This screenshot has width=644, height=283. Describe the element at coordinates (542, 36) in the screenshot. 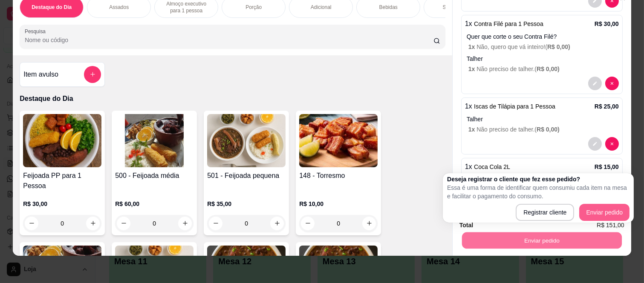

I see `p: Quer que corte o seu Contra Filé?` at that location.